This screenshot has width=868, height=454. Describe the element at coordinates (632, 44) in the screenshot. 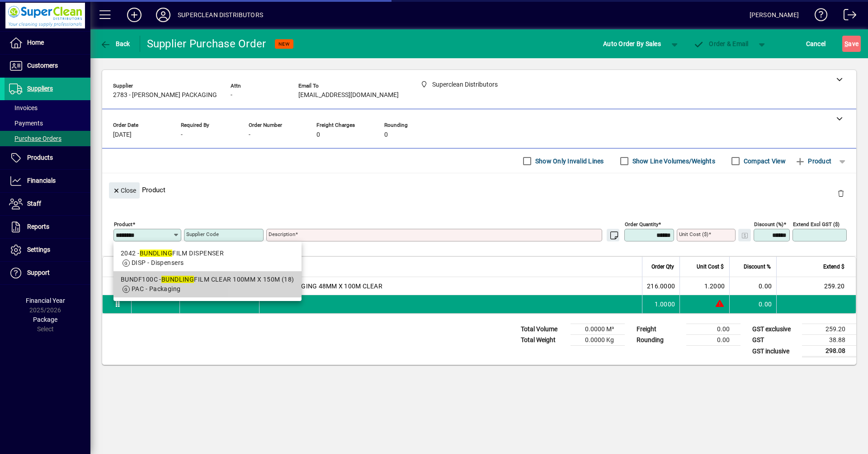

I see `span: Auto Order By Sales` at that location.